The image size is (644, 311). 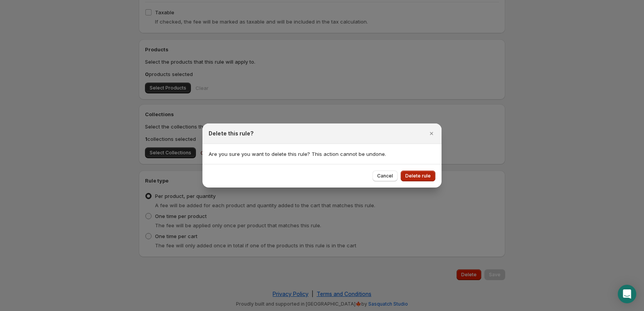 What do you see at coordinates (432, 134) in the screenshot?
I see `button: Close` at bounding box center [432, 134].